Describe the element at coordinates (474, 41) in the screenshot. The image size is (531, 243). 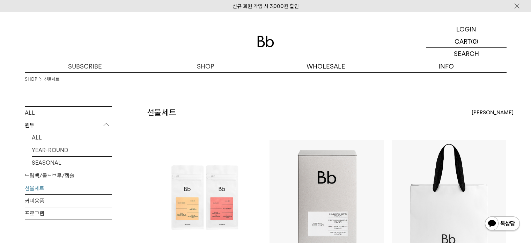
I see `p: (0)` at that location.